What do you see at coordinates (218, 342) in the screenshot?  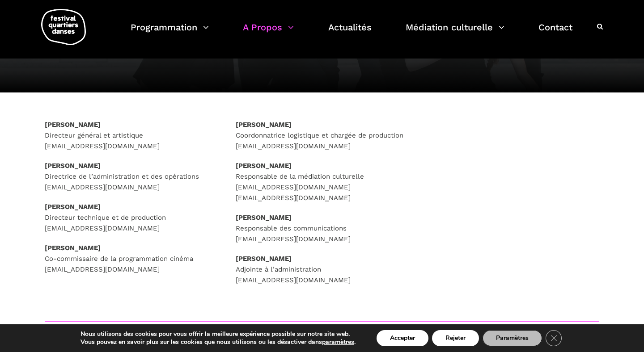 I see `p: Vous pouvez en savoir plus sur les cookies que nous utilisons ou les désactiver dans .` at bounding box center [218, 342].